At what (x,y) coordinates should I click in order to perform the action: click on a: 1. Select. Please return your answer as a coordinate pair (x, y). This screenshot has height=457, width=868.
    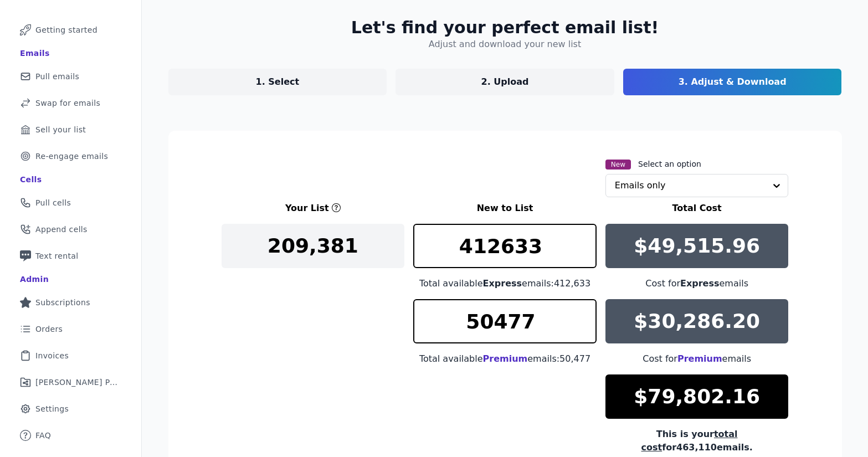
    Looking at the image, I should click on (278, 82).